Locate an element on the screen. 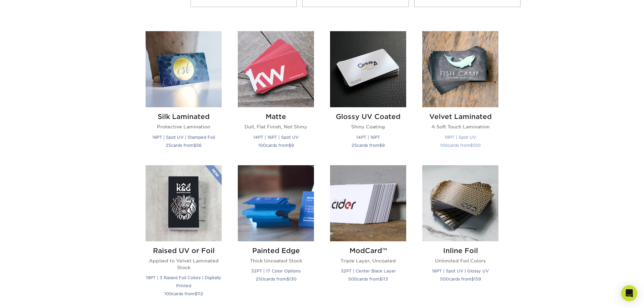 Image resolution: width=644 pixels, height=308 pixels. h2: Painted Edge is located at coordinates (276, 251).